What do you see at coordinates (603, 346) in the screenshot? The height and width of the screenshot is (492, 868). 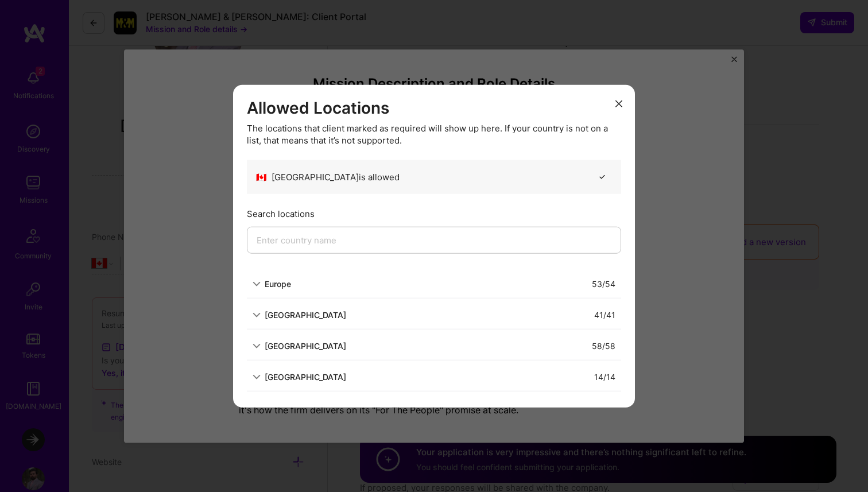 I see `div: 58 / 58` at bounding box center [603, 346].